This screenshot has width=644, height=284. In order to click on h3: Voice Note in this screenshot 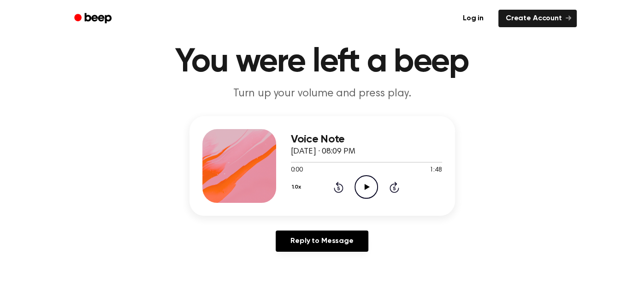, I will do `click(366, 139)`.